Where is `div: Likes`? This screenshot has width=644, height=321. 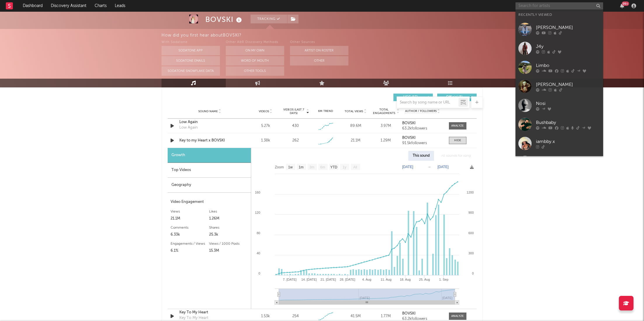
div: Likes is located at coordinates (229, 212).